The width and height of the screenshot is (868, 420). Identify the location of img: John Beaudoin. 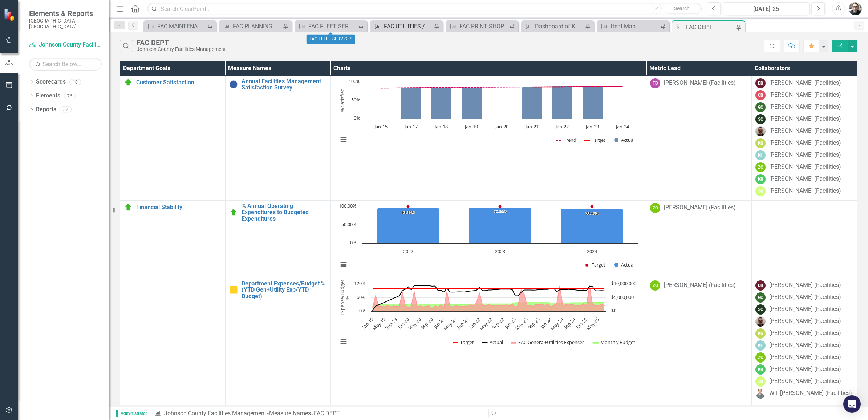
(855, 9).